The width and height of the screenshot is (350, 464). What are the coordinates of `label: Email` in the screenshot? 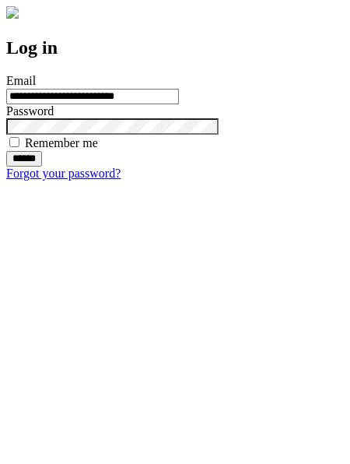 It's located at (21, 80).